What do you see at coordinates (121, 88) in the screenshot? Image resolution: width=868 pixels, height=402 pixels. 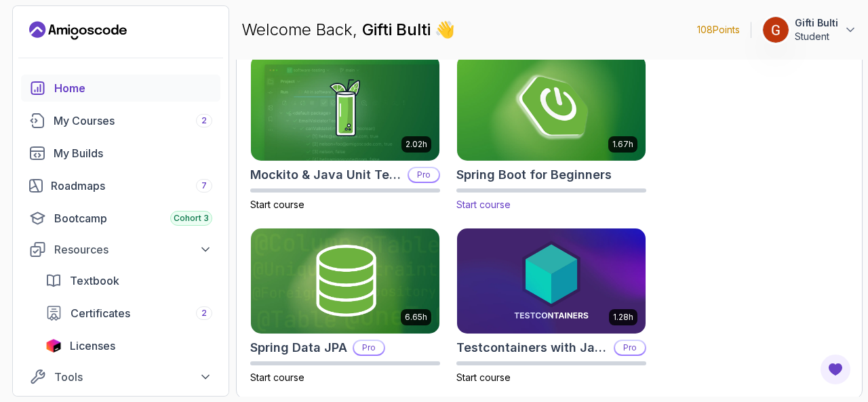 I see `a: home` at bounding box center [121, 88].